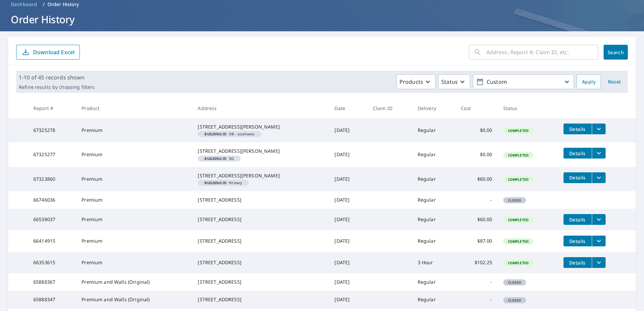  Describe the element at coordinates (52, 299) in the screenshot. I see `td: 65888347` at that location.